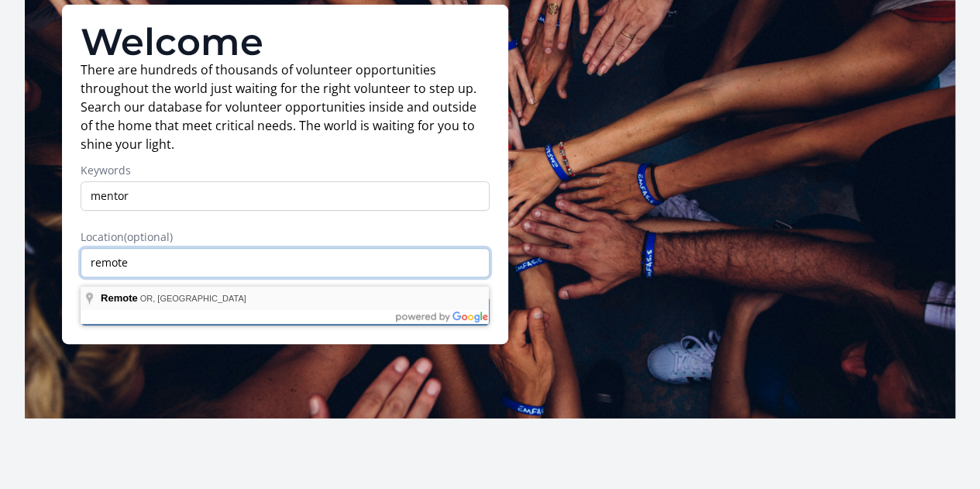  What do you see at coordinates (148, 236) in the screenshot?
I see `span: (optional)` at bounding box center [148, 236].